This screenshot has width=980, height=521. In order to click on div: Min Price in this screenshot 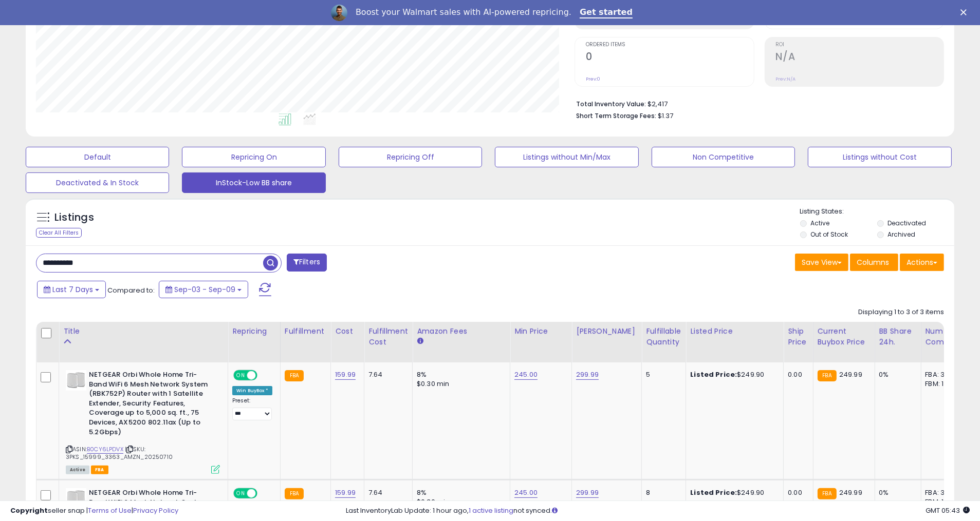, I will do `click(541, 331)`.